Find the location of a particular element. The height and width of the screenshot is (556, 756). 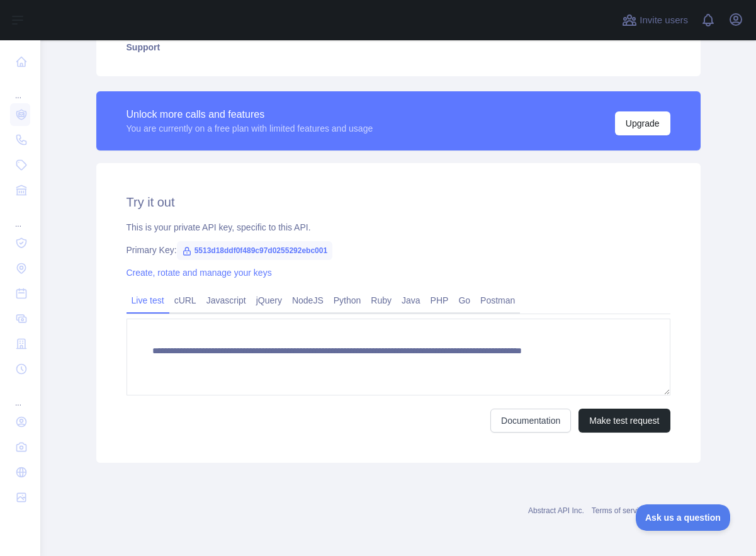

a: Terms of service is located at coordinates (619, 510).